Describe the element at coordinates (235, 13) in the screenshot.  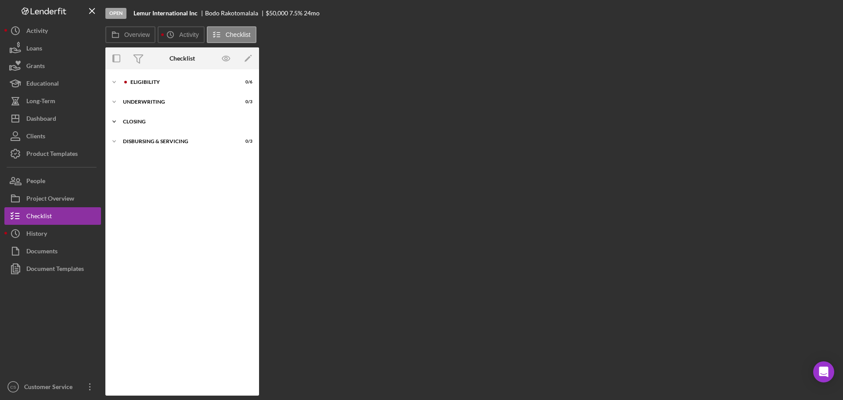
I see `div: Bodo Rakotomalala` at that location.